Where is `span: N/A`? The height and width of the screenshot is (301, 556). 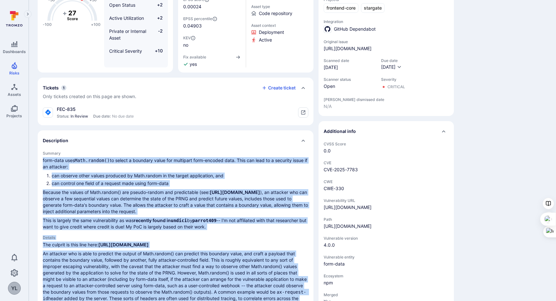
span: N/A is located at coordinates (387, 106).